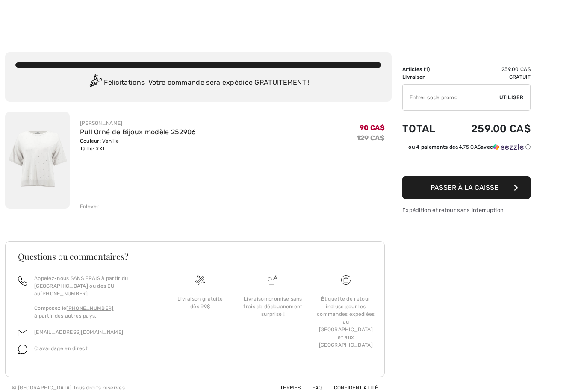  Describe the element at coordinates (273, 306) in the screenshot. I see `div: Livraison promise sans frais de dédouanement surprise !` at that location.